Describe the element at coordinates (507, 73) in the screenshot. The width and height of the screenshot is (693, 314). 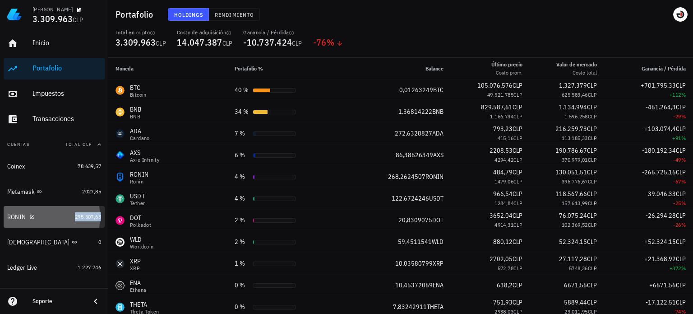
I see `div: Costo prom.` at that location.